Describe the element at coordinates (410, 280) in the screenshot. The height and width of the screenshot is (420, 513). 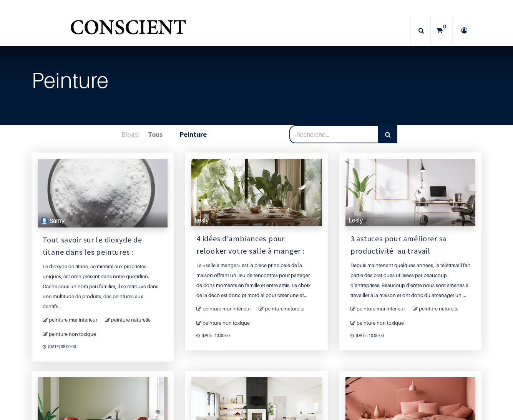
I see `a: Depuis maintenant quelques années, le télétravail fait partie des pratiques utilisées par beaucou...` at that location.